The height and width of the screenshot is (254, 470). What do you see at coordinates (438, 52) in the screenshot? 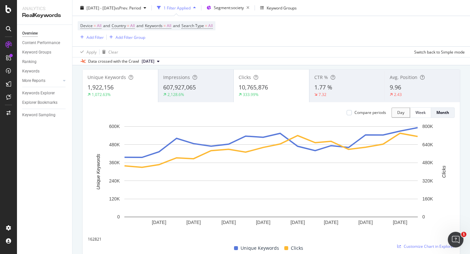
I see `button: Switch back to Simple mode` at bounding box center [438, 52].